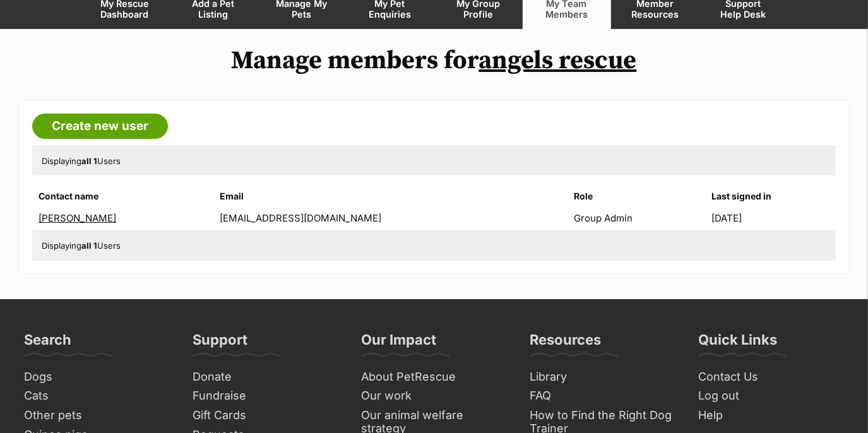  Describe the element at coordinates (640, 218) in the screenshot. I see `td: Group Admin` at that location.